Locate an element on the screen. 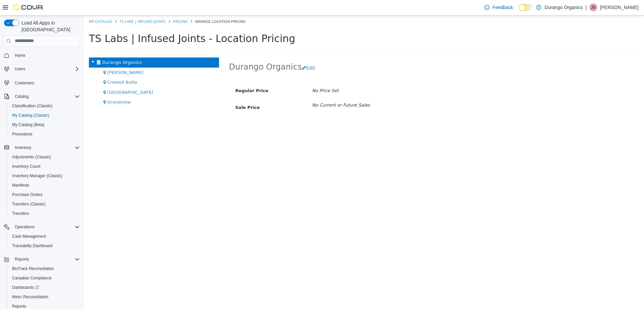 This screenshot has width=644, height=309. span: Home is located at coordinates (46, 55).